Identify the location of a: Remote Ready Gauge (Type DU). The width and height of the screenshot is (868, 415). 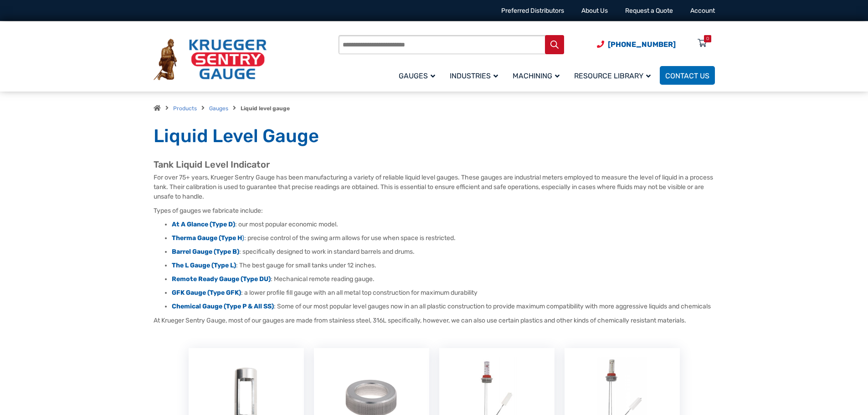
(221, 279).